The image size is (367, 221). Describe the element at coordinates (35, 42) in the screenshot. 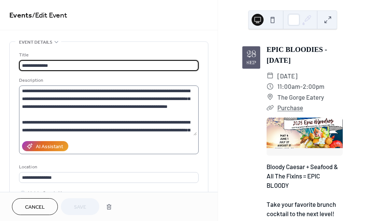

I see `span: Event details` at that location.